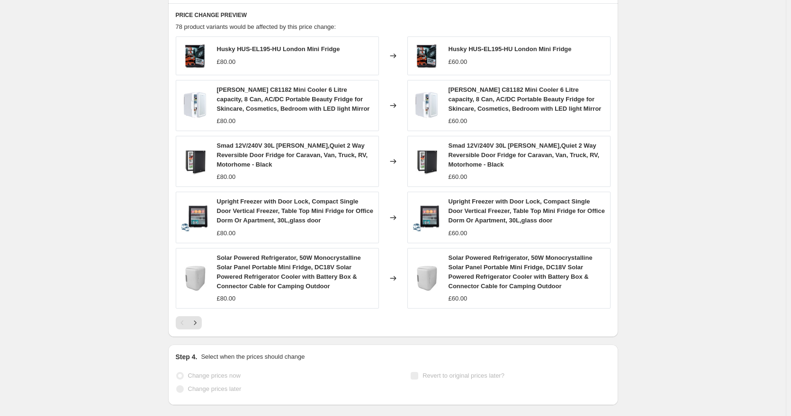 Image resolution: width=791 pixels, height=416 pixels. Describe the element at coordinates (393, 15) in the screenshot. I see `h6: PRICE CHANGE PREVIEW` at that location.